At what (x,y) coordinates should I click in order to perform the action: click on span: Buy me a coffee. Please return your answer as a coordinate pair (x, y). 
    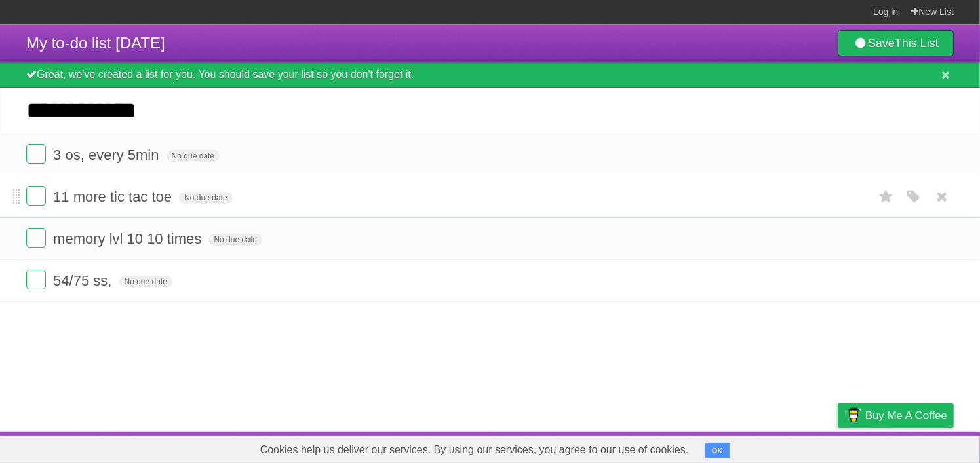
    Looking at the image, I should click on (906, 415).